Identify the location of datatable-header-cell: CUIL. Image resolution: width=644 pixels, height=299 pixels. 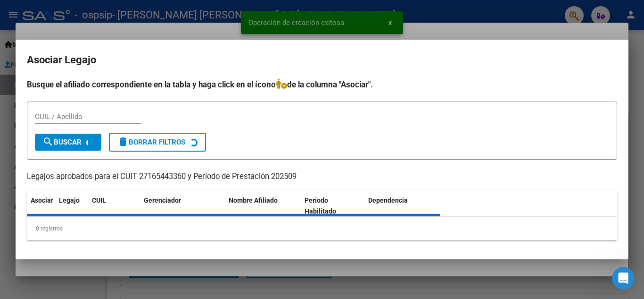
(114, 206).